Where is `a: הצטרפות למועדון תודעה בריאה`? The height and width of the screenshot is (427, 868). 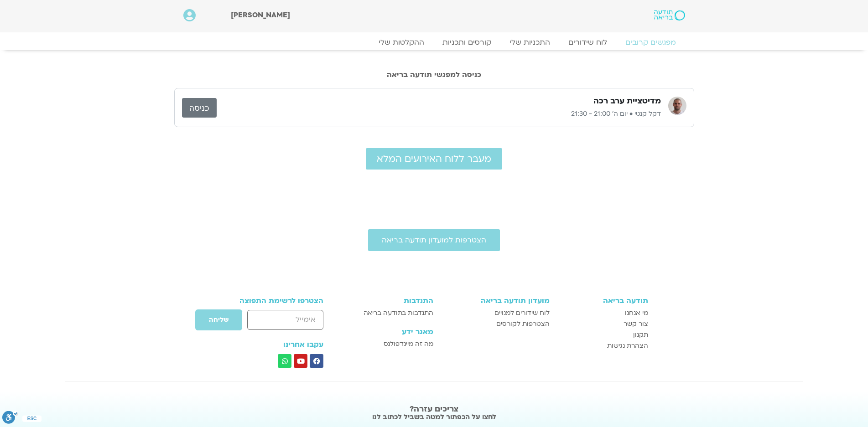
a: הצטרפות למועדון תודעה בריאה is located at coordinates (434, 240).